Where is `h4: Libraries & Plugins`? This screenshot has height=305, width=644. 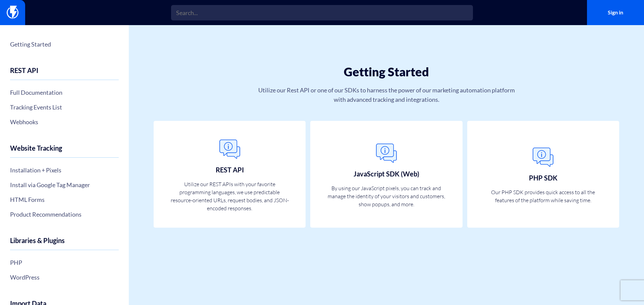 h4: Libraries & Plugins is located at coordinates (65, 244).